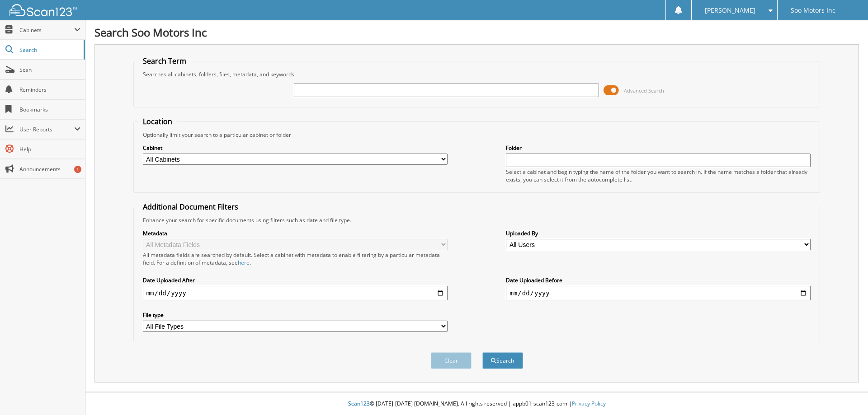 Image resolution: width=868 pixels, height=415 pixels. What do you see at coordinates (477, 74) in the screenshot?
I see `div: Searches all cabinets, folders, files, metadata, and keywords` at bounding box center [477, 74].